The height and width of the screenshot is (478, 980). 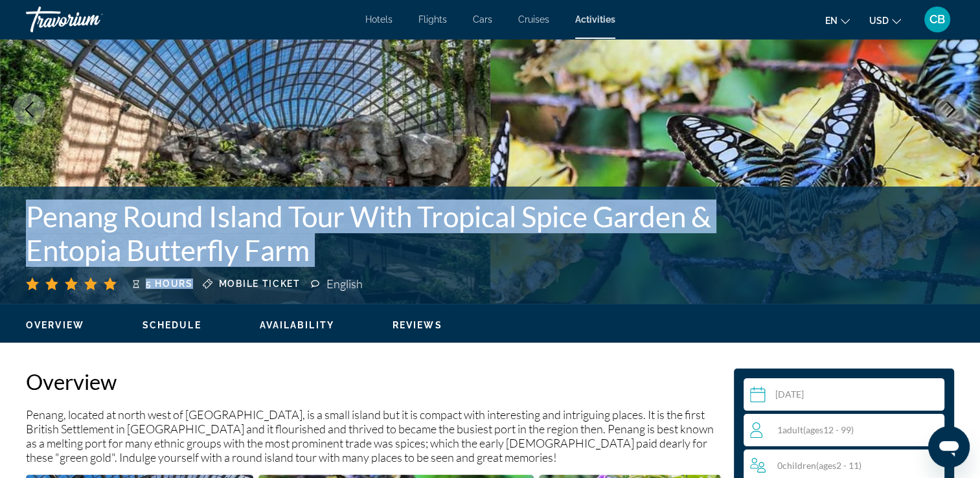 I want to click on a: Flights, so click(x=433, y=19).